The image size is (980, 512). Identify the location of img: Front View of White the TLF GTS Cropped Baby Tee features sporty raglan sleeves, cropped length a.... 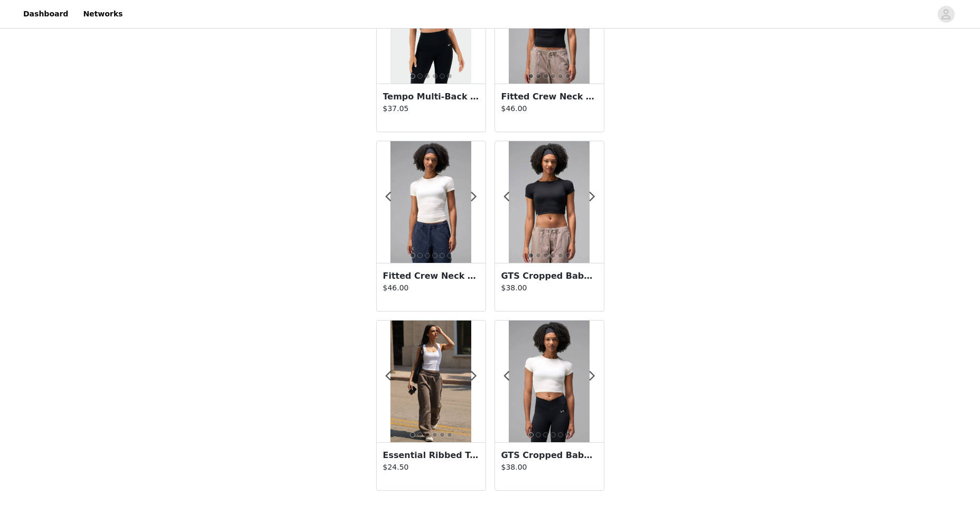
(549, 381).